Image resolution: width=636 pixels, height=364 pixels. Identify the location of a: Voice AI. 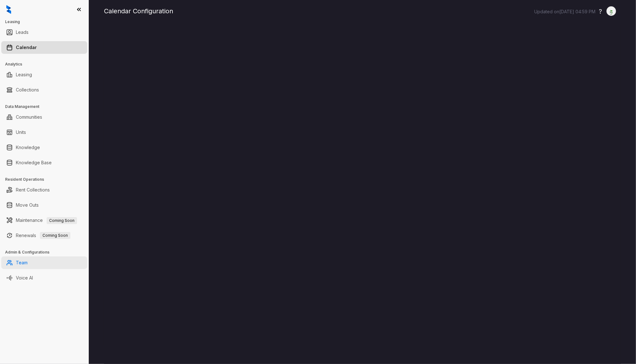
(24, 278).